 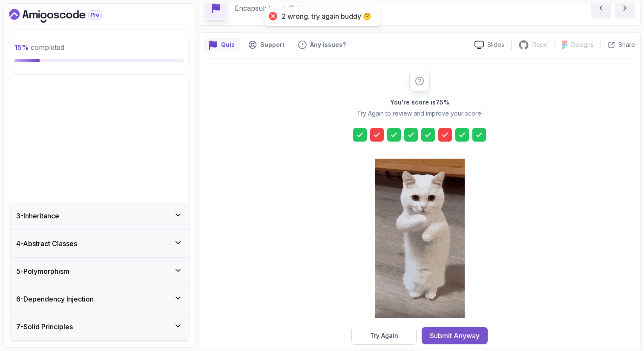 What do you see at coordinates (420, 113) in the screenshot?
I see `p: Try Again to review and improve your score!` at bounding box center [420, 113].